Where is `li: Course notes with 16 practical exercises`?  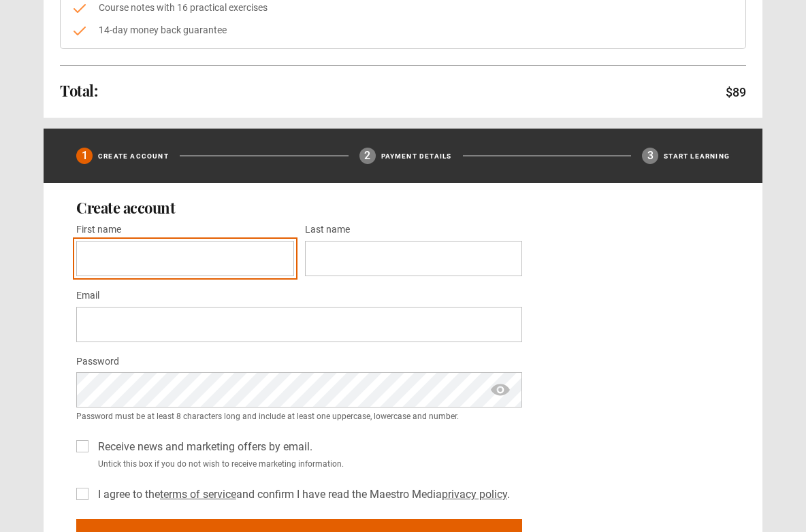
li: Course notes with 16 practical exercises is located at coordinates (403, 8).